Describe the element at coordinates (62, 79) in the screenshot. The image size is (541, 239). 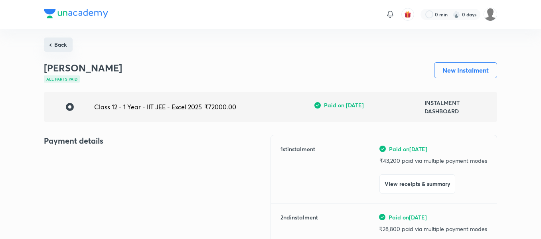
I see `div: All parts paid` at that location.